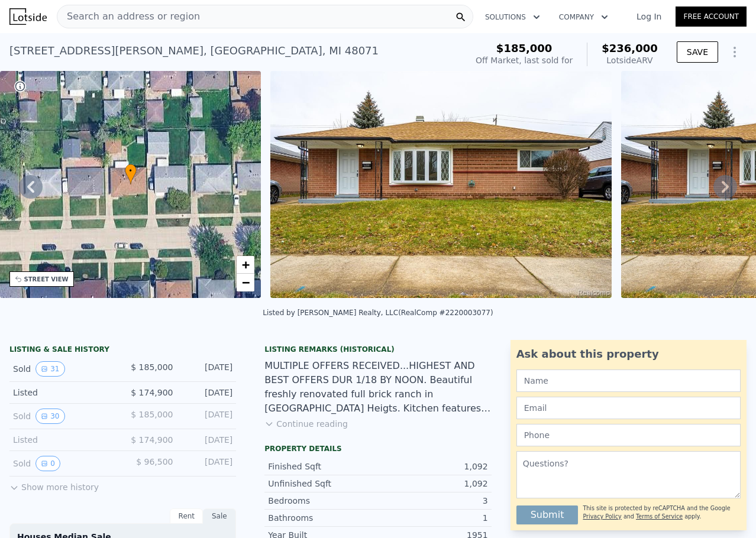 Image resolution: width=756 pixels, height=538 pixels. What do you see at coordinates (378, 449) in the screenshot?
I see `div: Property details` at bounding box center [378, 449].